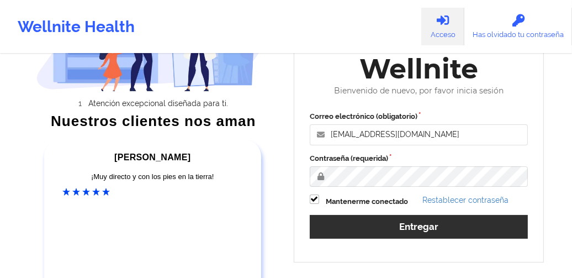  What do you see at coordinates (518, 26) in the screenshot?
I see `a: Has olvidado tu contraseña` at bounding box center [518, 26].